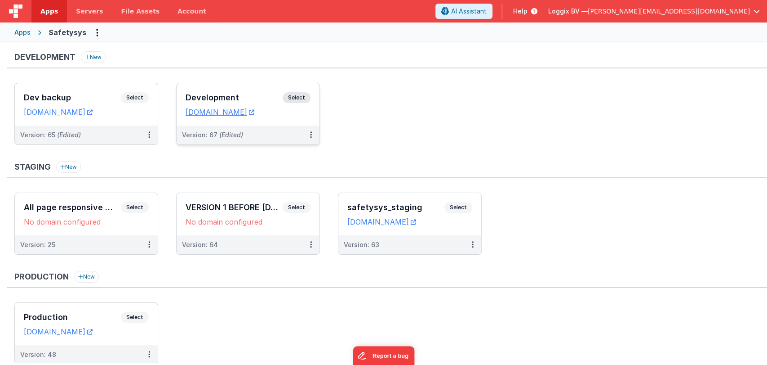 The height and width of the screenshot is (365, 767). Describe the element at coordinates (38, 245) in the screenshot. I see `div: Version: 25` at that location.